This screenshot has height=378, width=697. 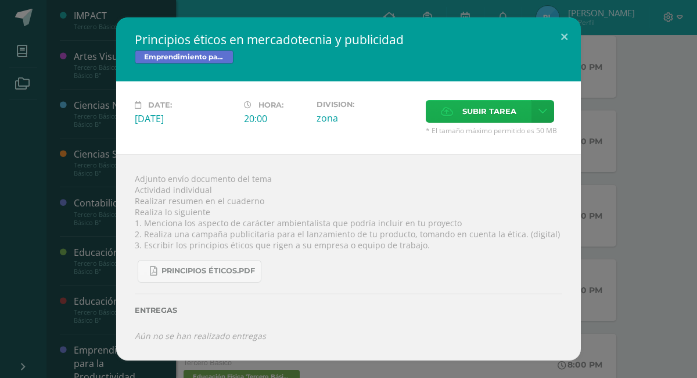 I want to click on label: Entregas, so click(x=349, y=310).